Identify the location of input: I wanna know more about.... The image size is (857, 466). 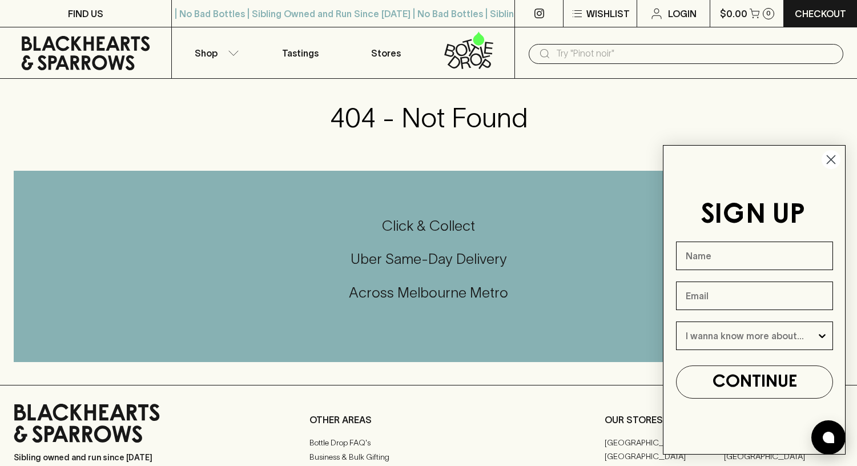
(751, 336).